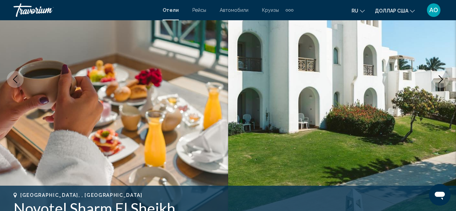 The width and height of the screenshot is (456, 211). What do you see at coordinates (234, 10) in the screenshot?
I see `font: Автомобили` at bounding box center [234, 10].